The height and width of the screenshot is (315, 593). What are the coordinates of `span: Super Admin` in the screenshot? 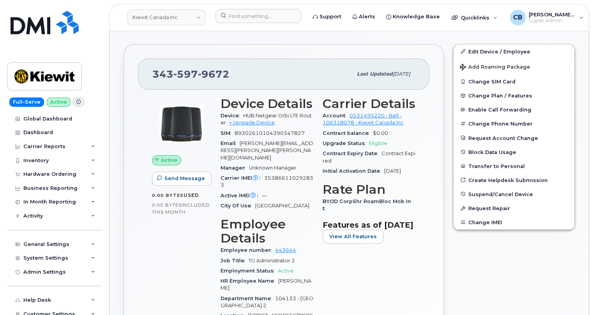 It's located at (552, 21).